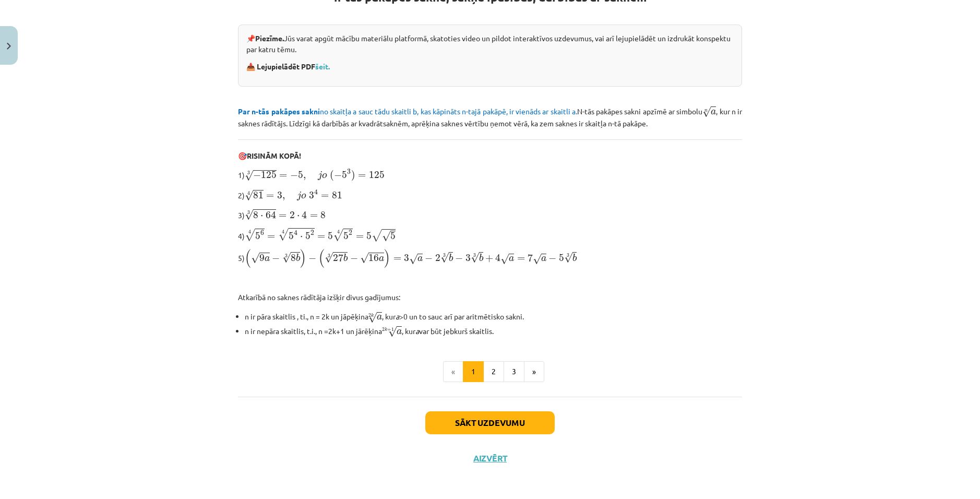  Describe the element at coordinates (9, 46) in the screenshot. I see `img: icon-close-lesson-0947bae3869378f0d4975bcd49f059093ad1ed9edebbc8119c70593378902aed.svg` at that location.